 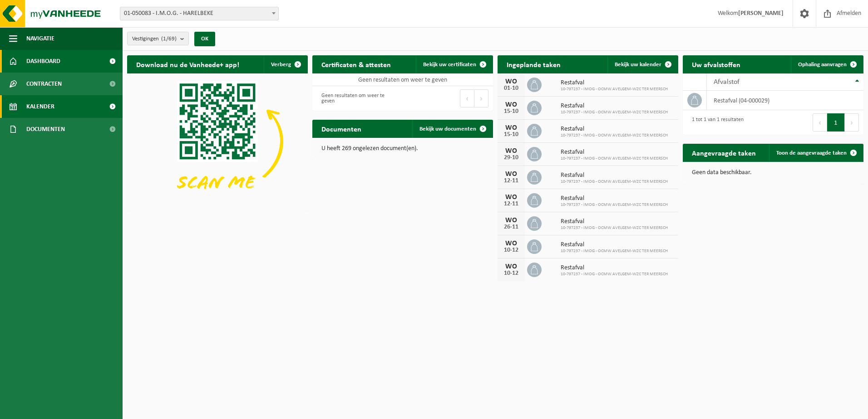 I want to click on h2: Certificaten & attesten, so click(x=356, y=64).